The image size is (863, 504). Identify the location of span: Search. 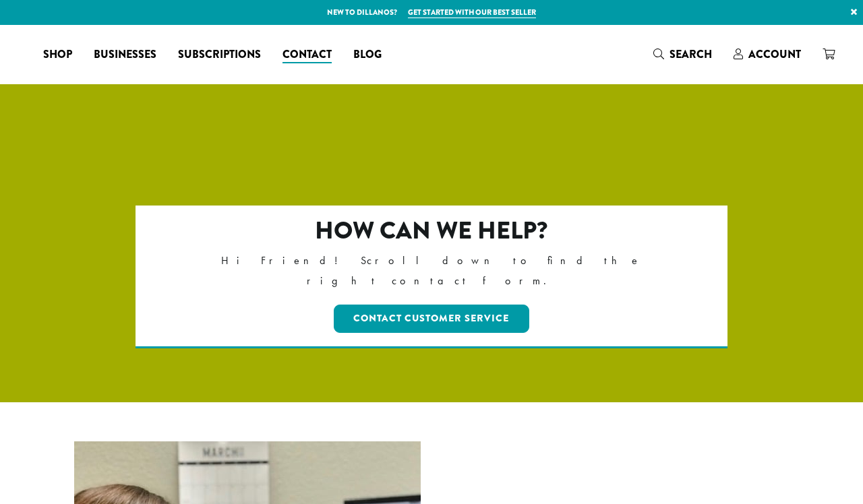
(690, 54).